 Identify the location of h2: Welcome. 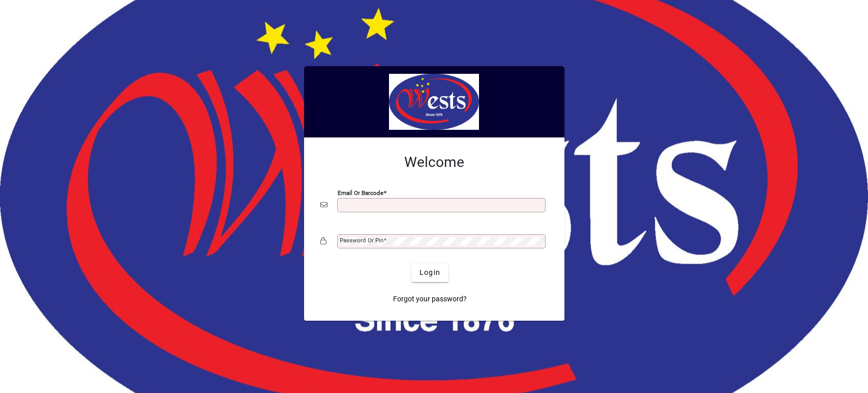
(434, 162).